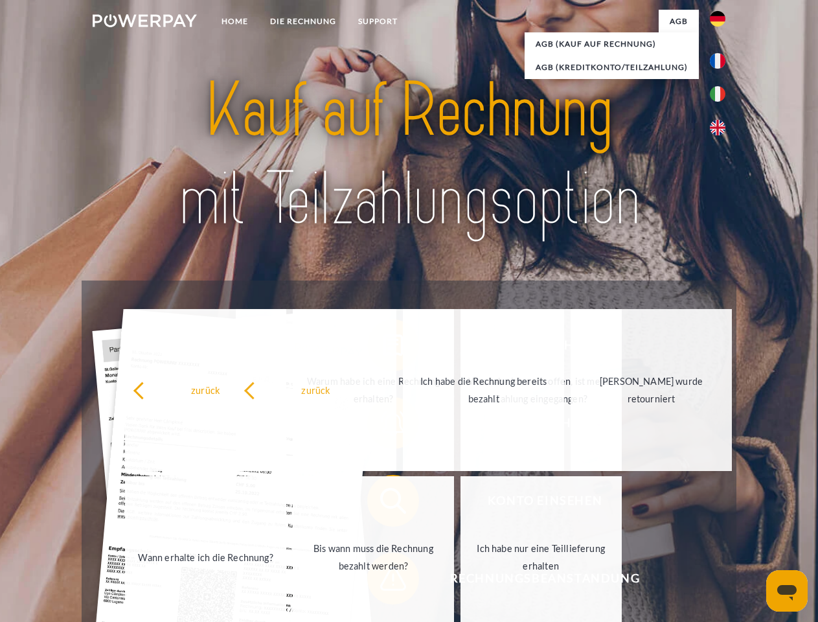  What do you see at coordinates (718, 19) in the screenshot?
I see `img: de` at bounding box center [718, 19].